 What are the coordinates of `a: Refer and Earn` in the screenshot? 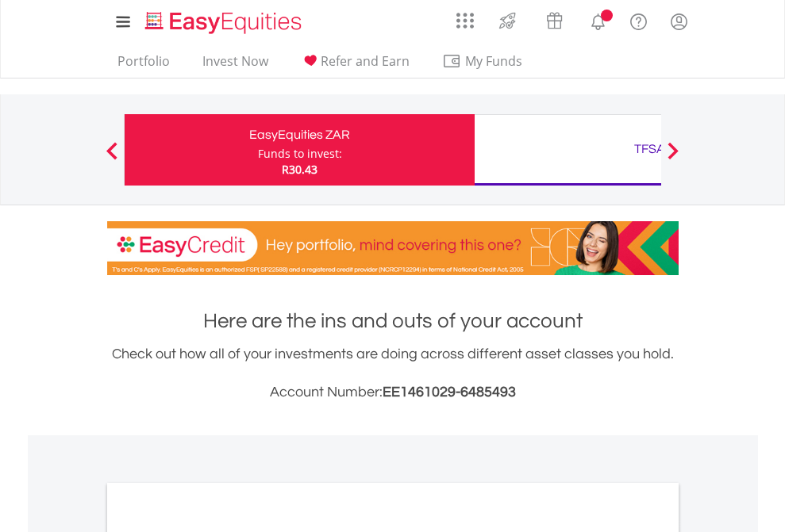 It's located at (355, 65).